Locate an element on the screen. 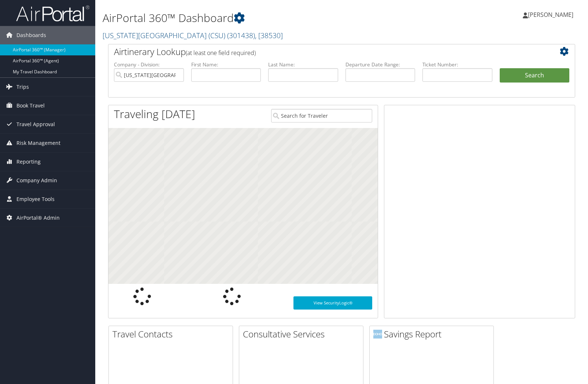  a: View SecurityLogic® is located at coordinates (333, 303).